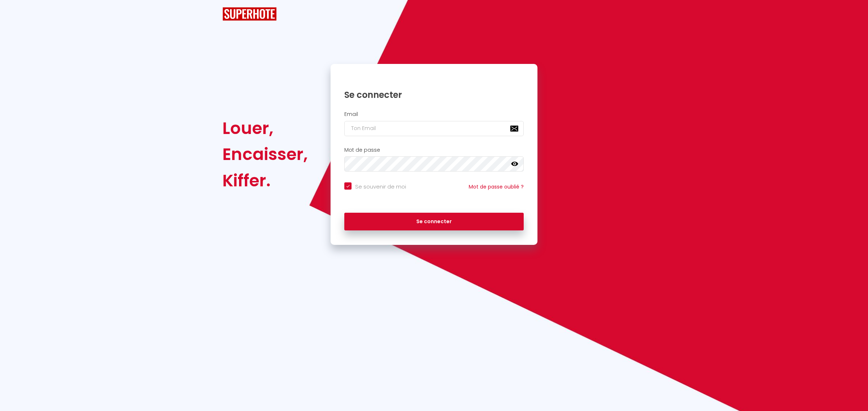 Image resolution: width=868 pixels, height=411 pixels. I want to click on div: Encaisser,, so click(265, 154).